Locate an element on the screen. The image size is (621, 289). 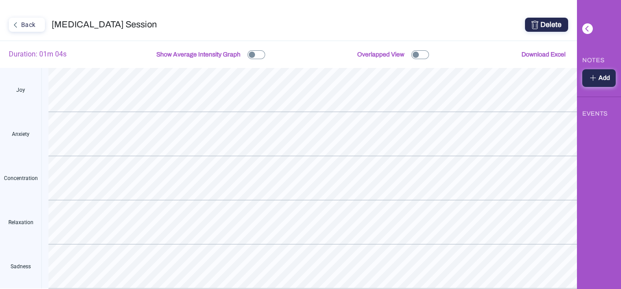
div: Concentration is located at coordinates (21, 178).